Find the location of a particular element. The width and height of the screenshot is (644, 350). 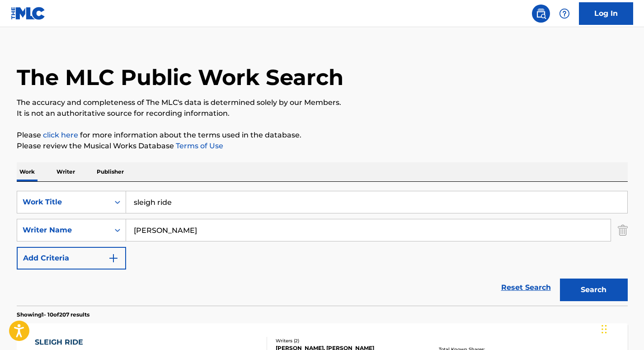

img: 9d2ae6d4665cec9f34b9.svg is located at coordinates (114, 258).